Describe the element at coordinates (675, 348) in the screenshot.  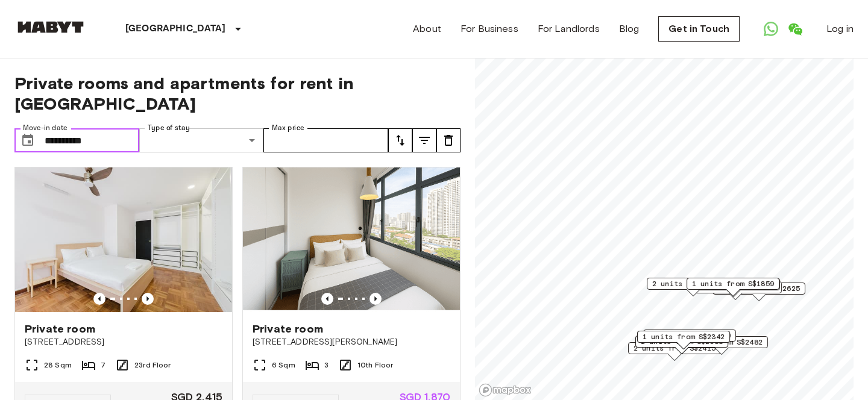
I see `span: 2 units from S$2415` at that location.